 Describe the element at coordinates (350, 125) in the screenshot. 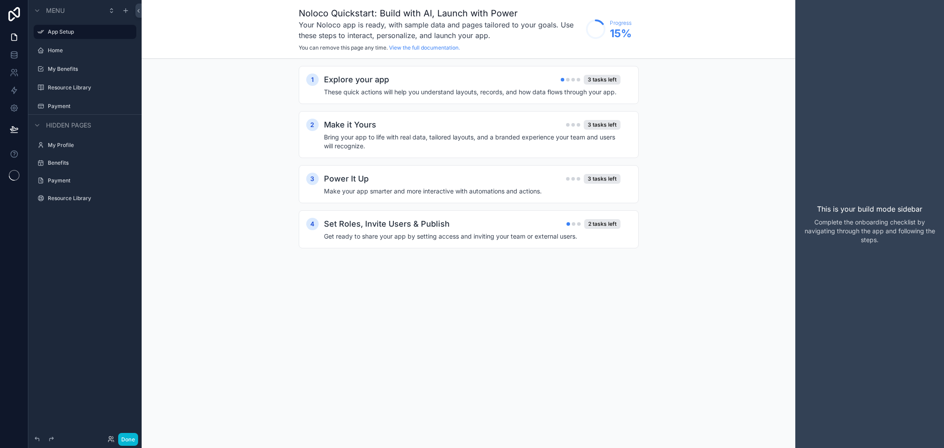

I see `h2: Make it Yours` at that location.